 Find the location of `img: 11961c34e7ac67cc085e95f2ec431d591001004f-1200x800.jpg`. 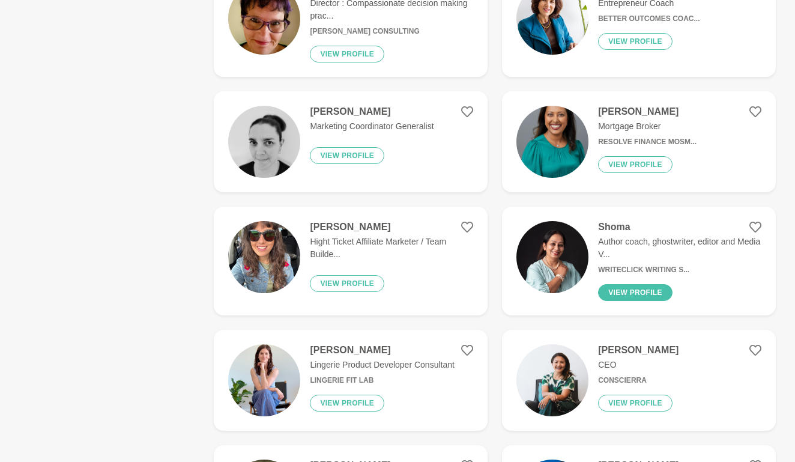

img: 11961c34e7ac67cc085e95f2ec431d591001004f-1200x800.jpg is located at coordinates (552, 380).